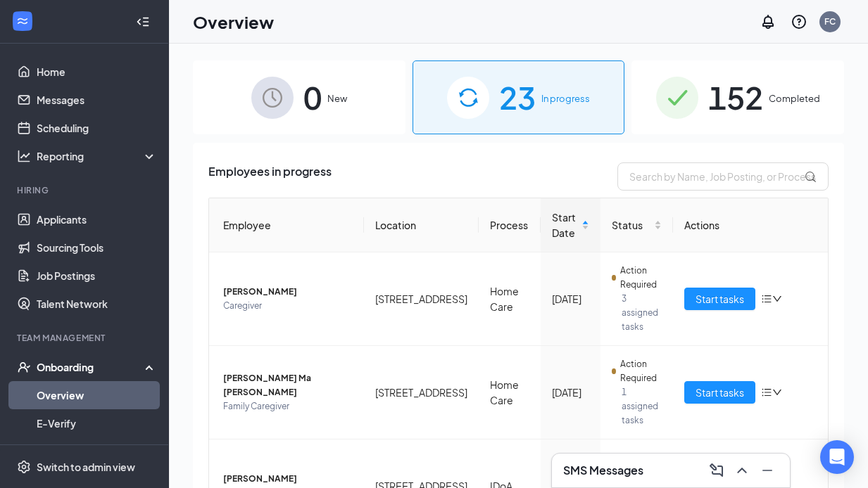 The height and width of the screenshot is (488, 868). What do you see at coordinates (91, 367) in the screenshot?
I see `div: Onboarding` at bounding box center [91, 367].